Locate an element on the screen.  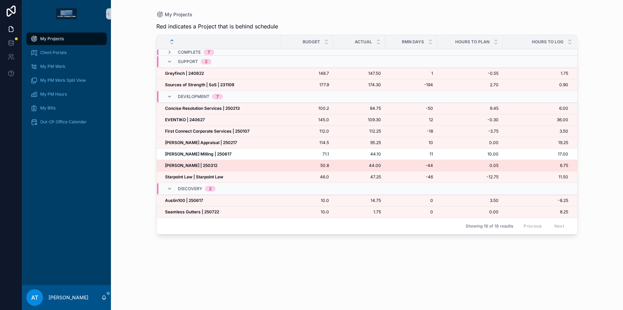
span: -12.75 is located at coordinates (470, 177).